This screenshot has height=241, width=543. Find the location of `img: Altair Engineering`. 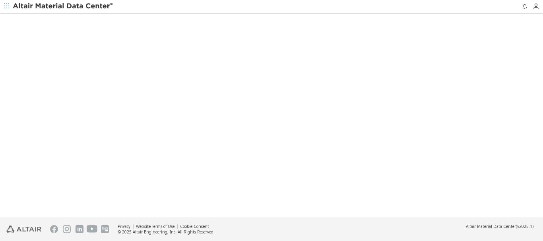

img: Altair Engineering is located at coordinates (24, 229).